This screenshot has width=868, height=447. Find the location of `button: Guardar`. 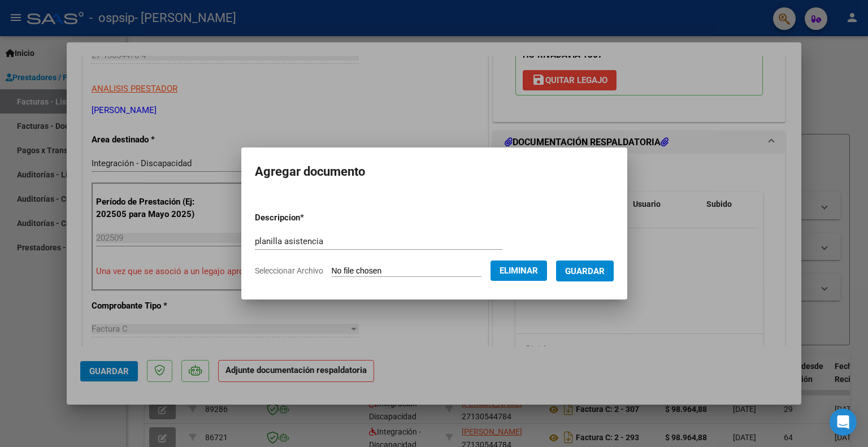

button: Guardar is located at coordinates (585, 271).